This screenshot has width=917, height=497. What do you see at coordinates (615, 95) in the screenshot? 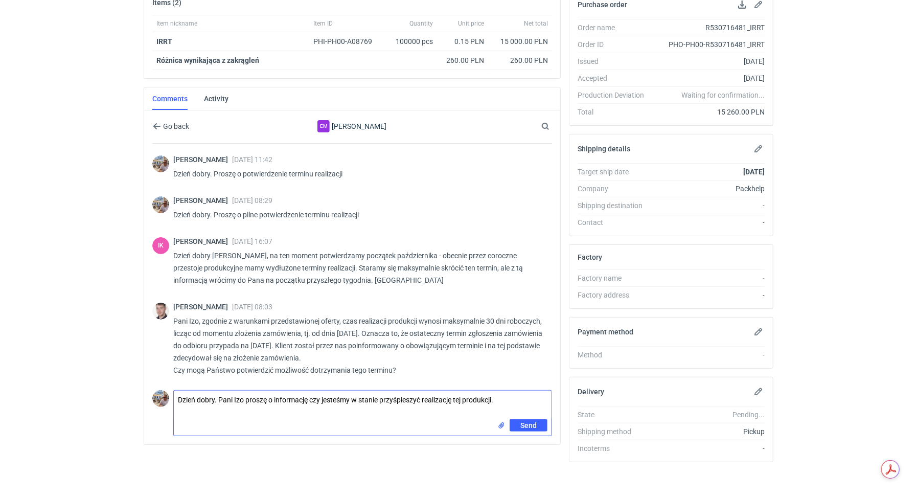
I see `div: Production Deviation` at bounding box center [615, 95].